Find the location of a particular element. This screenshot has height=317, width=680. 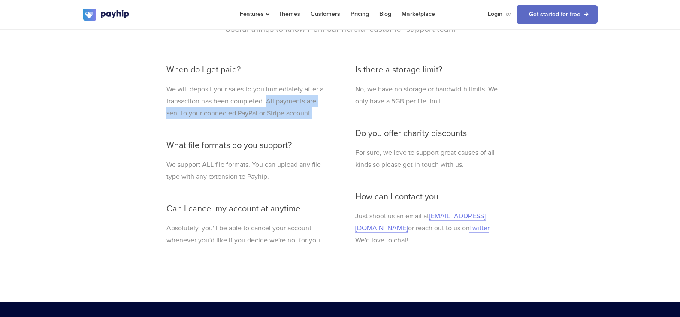

p: We support ALL file formats. You can upload any file type with any extension to Payhip. is located at coordinates (246, 171).